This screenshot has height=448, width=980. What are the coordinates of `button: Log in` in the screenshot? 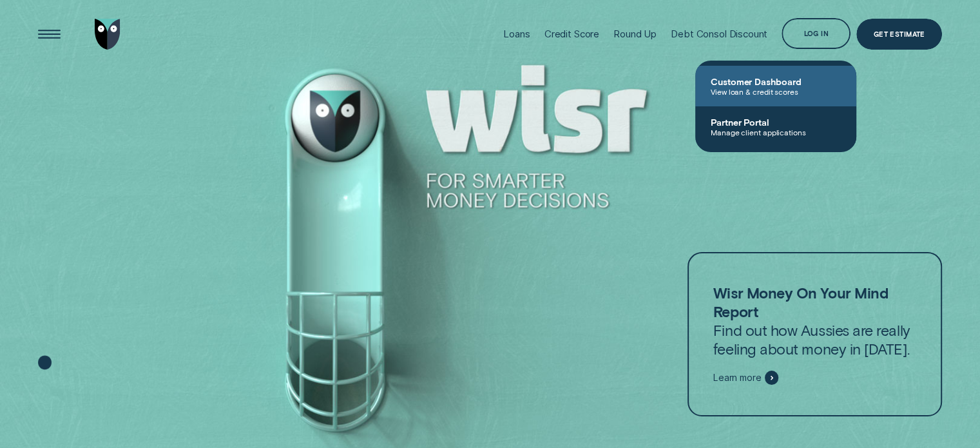 It's located at (816, 34).